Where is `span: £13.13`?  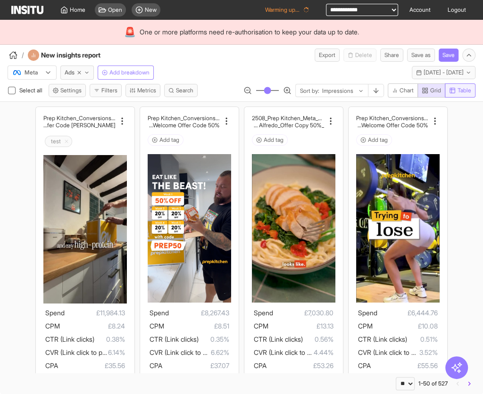
span: £13.13 is located at coordinates (301, 326).